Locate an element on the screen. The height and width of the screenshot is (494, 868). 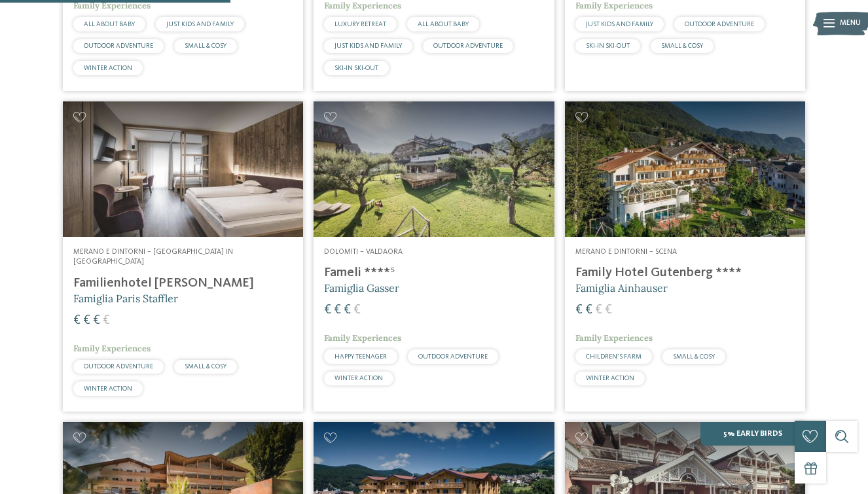
span: LUXURY RETREAT is located at coordinates (360, 24).